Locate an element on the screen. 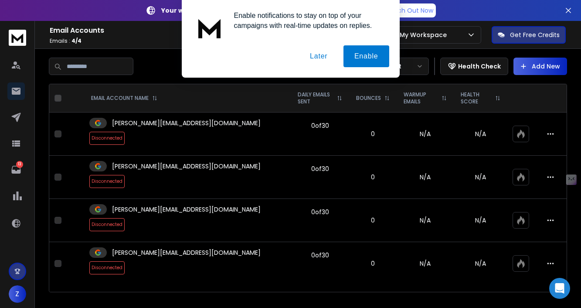 The width and height of the screenshot is (581, 308). button: Enable is located at coordinates (366, 56).